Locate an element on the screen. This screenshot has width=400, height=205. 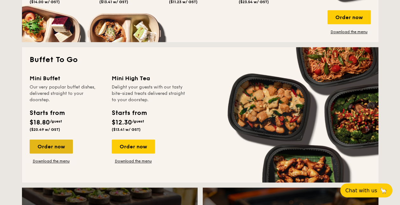
span: $12.30 is located at coordinates (122, 122).